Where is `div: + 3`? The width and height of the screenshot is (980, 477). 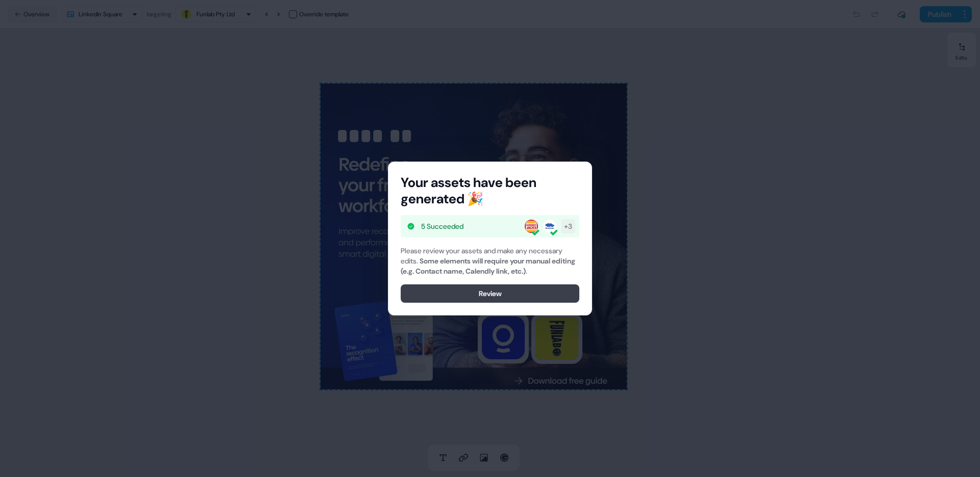 div: + 3 is located at coordinates (568, 227).